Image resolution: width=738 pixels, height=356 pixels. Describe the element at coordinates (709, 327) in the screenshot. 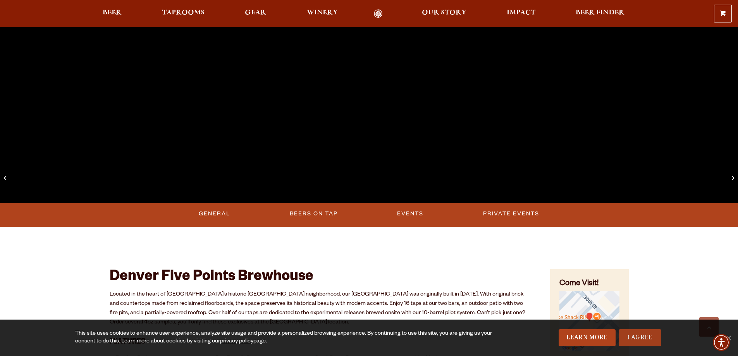

I see `a: Scroll to top` at that location.